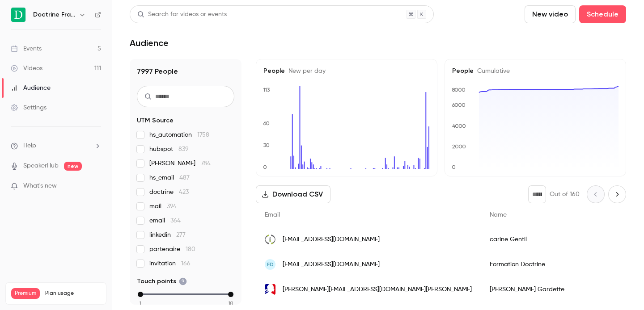 The image size is (644, 310). Describe the element at coordinates (498, 215) in the screenshot. I see `span: Name` at that location.